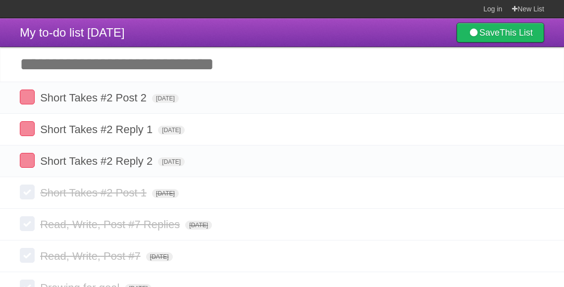 Image resolution: width=564 pixels, height=287 pixels. Describe the element at coordinates (97, 161) in the screenshot. I see `span: Short Takes #2 Reply 2` at that location.